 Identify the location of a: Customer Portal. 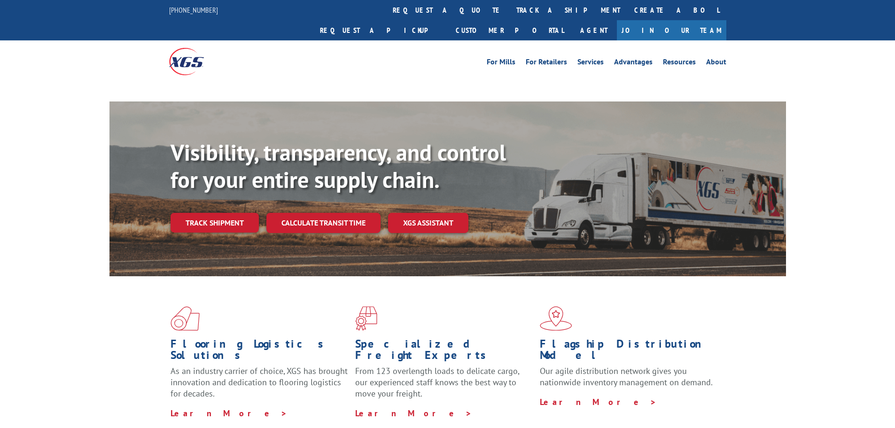
(510, 30).